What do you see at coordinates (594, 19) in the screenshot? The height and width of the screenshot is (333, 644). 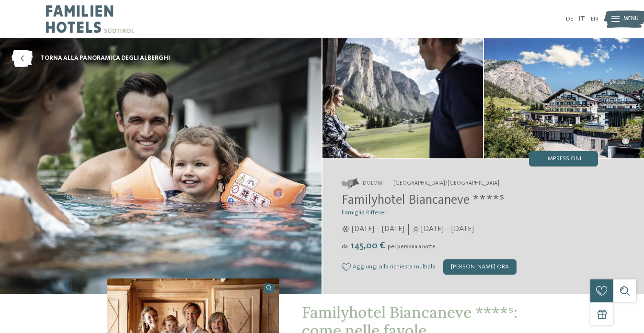 I see `a: EN` at bounding box center [594, 19].